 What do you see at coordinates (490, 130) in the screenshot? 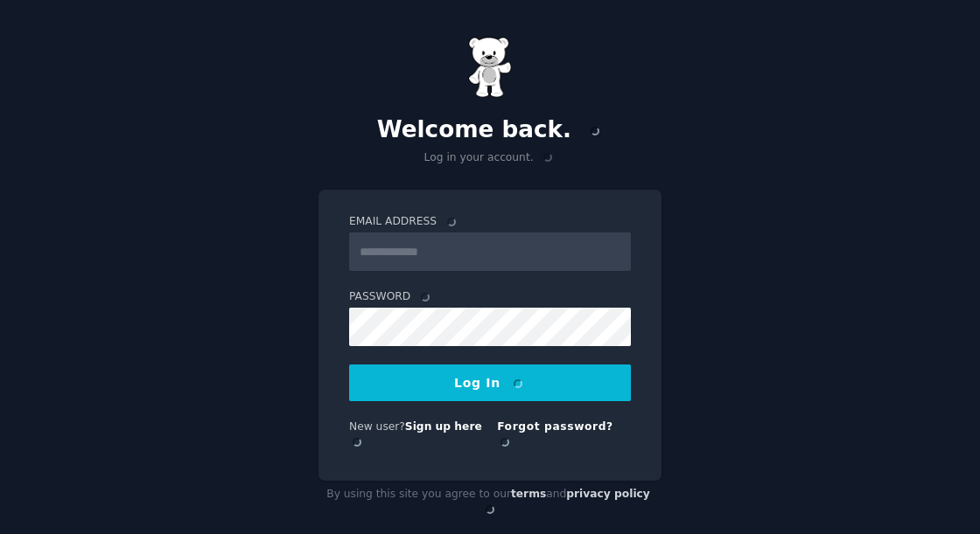
I see `h2: Welcome back.` at bounding box center [490, 130].